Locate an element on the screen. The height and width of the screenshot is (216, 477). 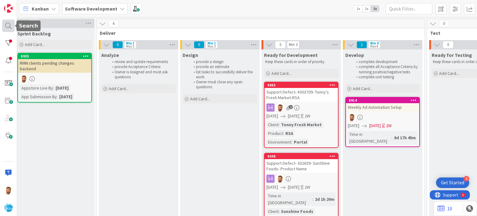
div: Max 5 is located at coordinates (130, 46).